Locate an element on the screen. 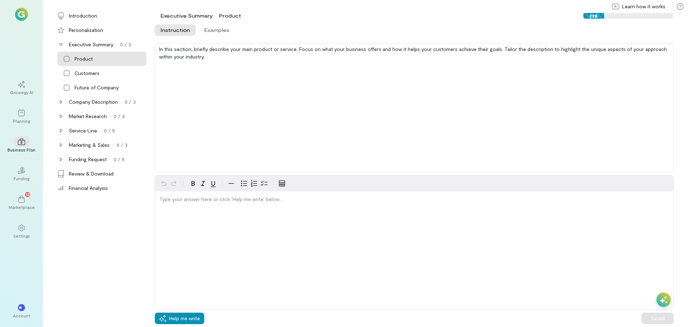 The height and width of the screenshot is (327, 688). button: Check list is located at coordinates (264, 183).